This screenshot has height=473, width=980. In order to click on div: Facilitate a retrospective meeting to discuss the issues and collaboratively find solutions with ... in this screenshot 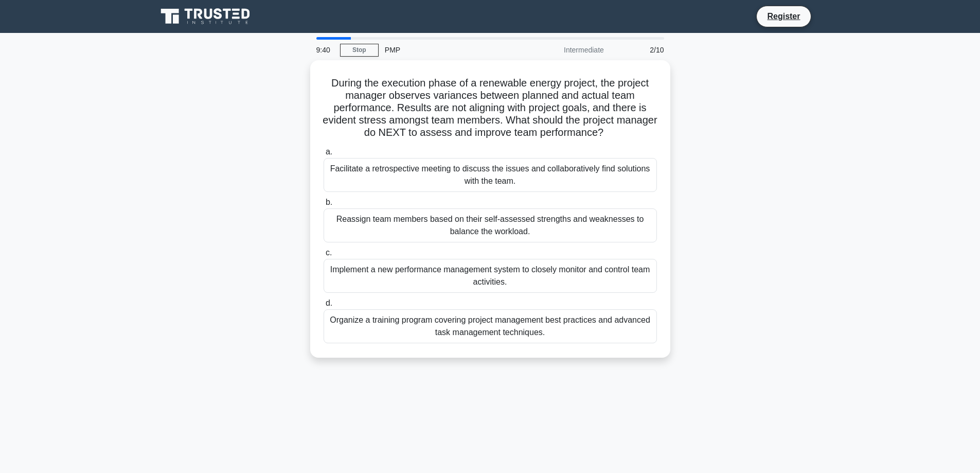, I will do `click(490, 175)`.